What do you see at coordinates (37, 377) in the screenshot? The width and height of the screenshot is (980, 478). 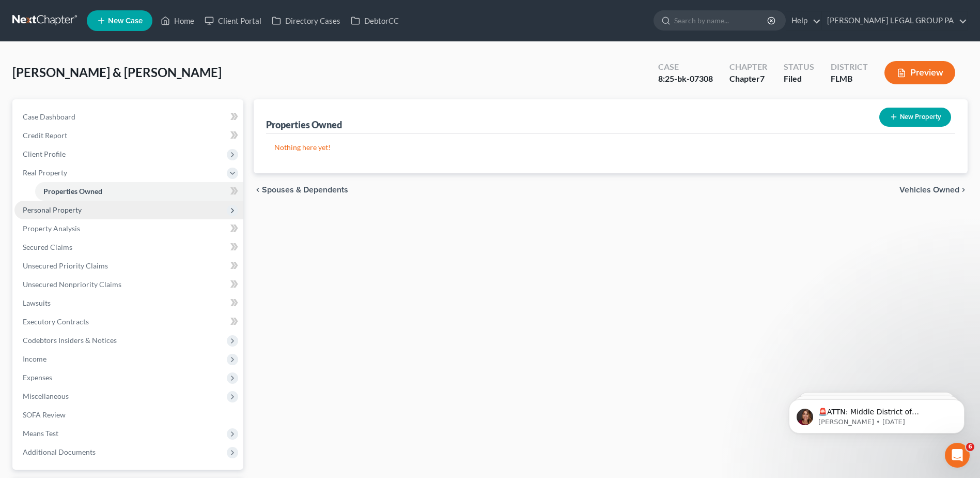 I see `span: Expenses` at bounding box center [37, 377].